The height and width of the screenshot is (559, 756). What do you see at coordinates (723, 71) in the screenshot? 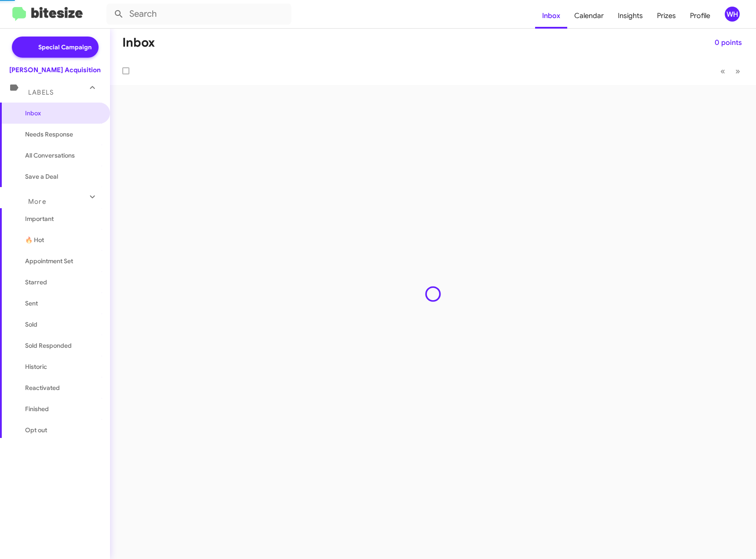
I see `button: Previous` at bounding box center [723, 71].